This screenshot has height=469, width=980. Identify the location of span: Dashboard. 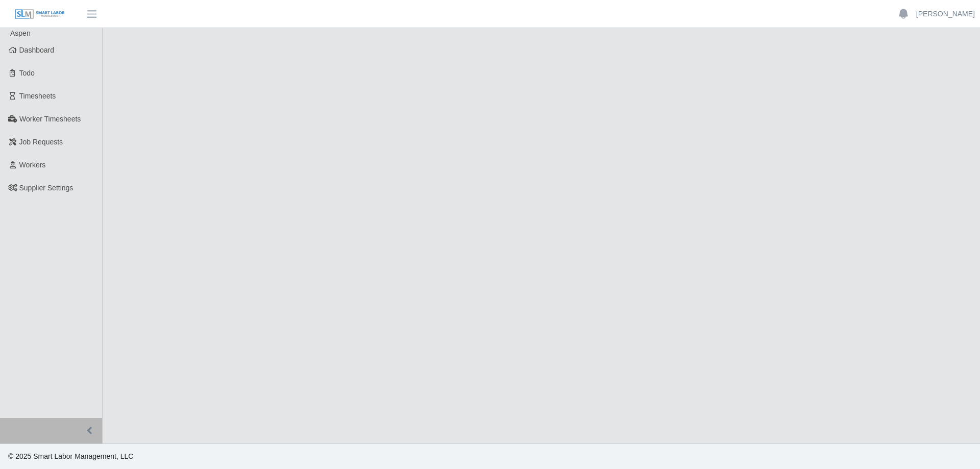
(37, 50).